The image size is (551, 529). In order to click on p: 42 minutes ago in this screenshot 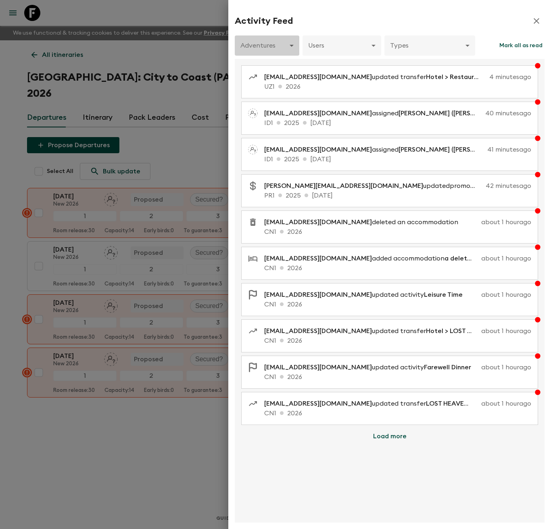, I will do `click(508, 186)`.